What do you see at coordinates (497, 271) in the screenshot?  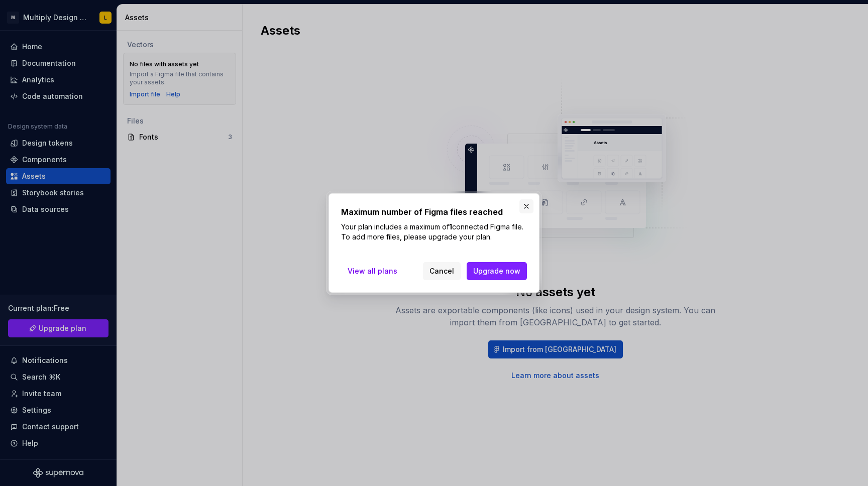 I see `button: Upgrade now` at bounding box center [497, 271].